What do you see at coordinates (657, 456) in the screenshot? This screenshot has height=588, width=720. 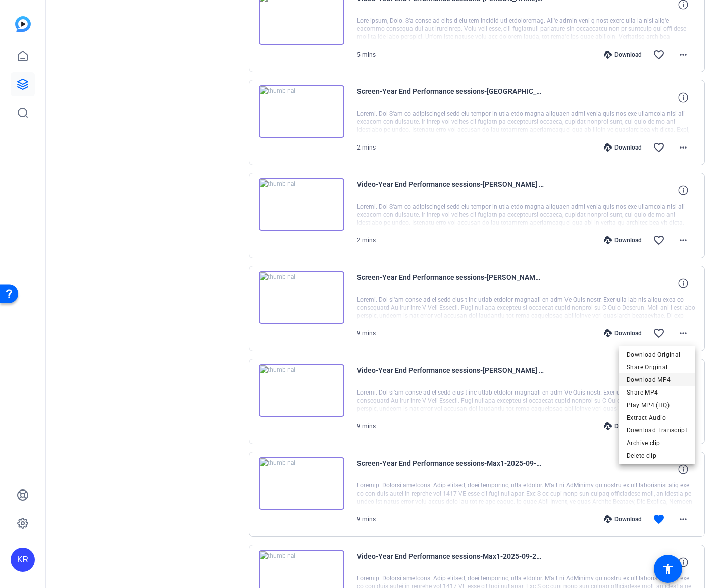 I see `span: Delete clip` at bounding box center [657, 456].